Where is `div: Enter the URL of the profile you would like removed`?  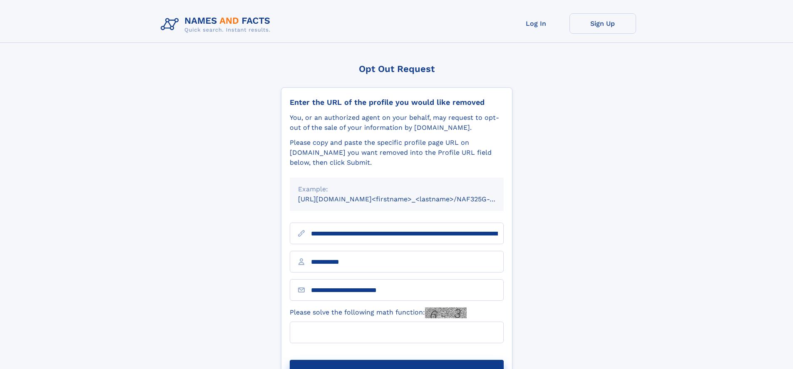
div: Enter the URL of the profile you would like removed is located at coordinates (397, 102).